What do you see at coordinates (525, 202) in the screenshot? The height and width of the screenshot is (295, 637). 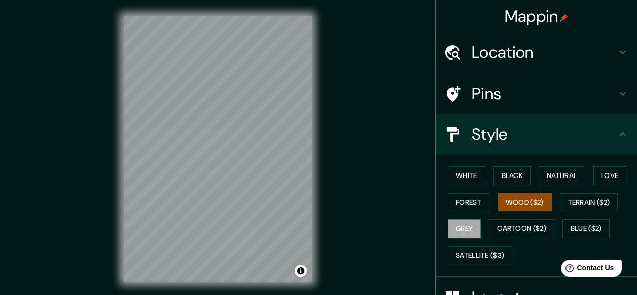 I see `button: Wood ($2)` at bounding box center [525, 202].